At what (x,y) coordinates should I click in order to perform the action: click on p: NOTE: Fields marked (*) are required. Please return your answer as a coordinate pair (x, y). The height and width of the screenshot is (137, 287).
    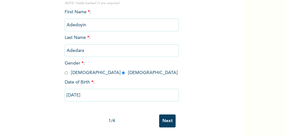
    Looking at the image, I should click on (122, 3).